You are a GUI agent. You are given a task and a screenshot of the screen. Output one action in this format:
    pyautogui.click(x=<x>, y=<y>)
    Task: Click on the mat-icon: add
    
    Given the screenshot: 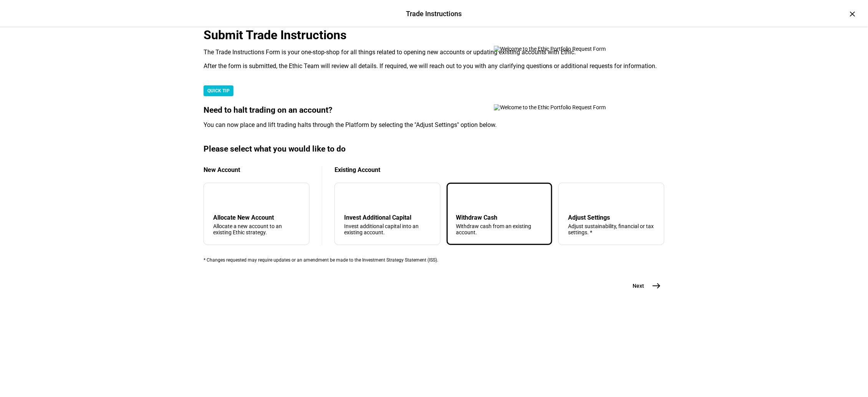 What is the action you would take?
    pyautogui.click(x=220, y=198)
    